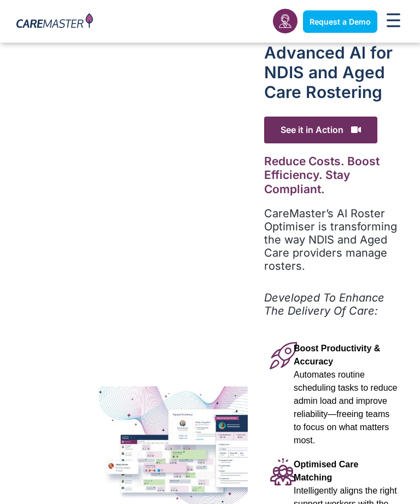 This screenshot has height=504, width=420. Describe the element at coordinates (321, 129) in the screenshot. I see `span: See it in Action` at that location.